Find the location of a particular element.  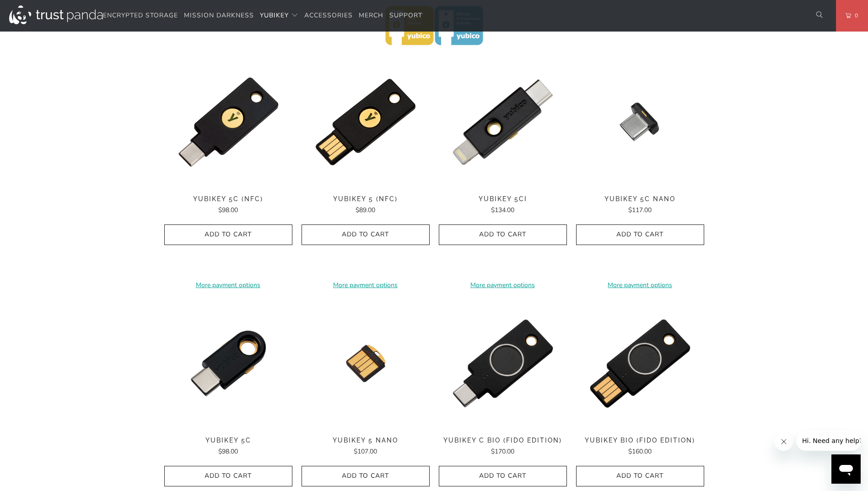

a: YubiKey 5 Nano $107.00 is located at coordinates (365, 447).